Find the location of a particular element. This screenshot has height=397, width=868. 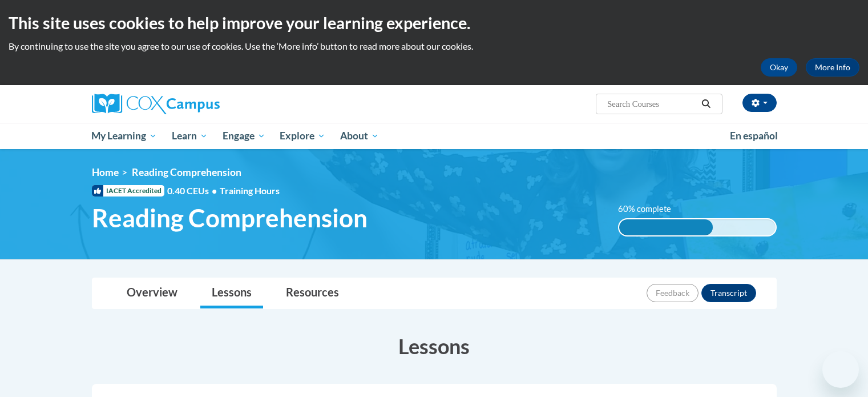

span: My Learning is located at coordinates (124, 136).